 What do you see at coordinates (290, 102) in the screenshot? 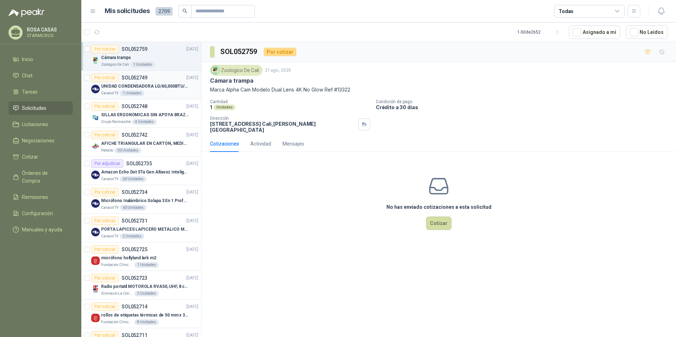
I see `p: Cantidad` at bounding box center [290, 102].